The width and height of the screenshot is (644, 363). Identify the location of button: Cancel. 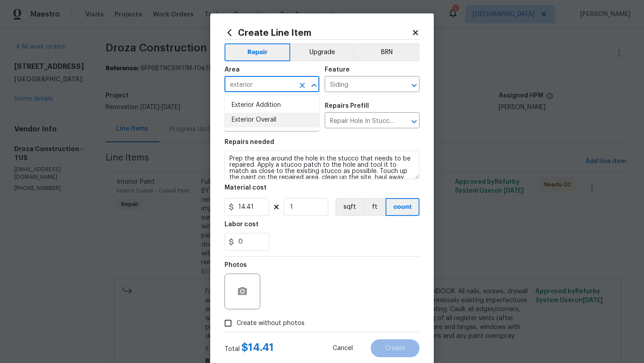
(343, 348).